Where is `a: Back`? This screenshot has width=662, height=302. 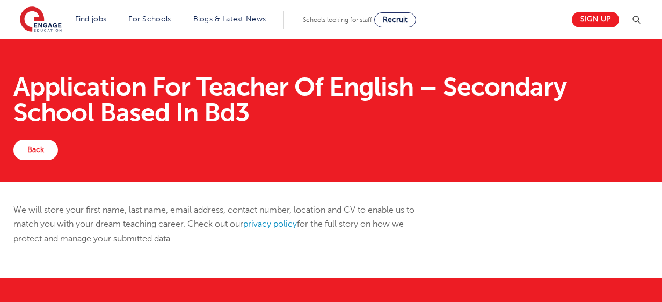 a: Back is located at coordinates (35, 150).